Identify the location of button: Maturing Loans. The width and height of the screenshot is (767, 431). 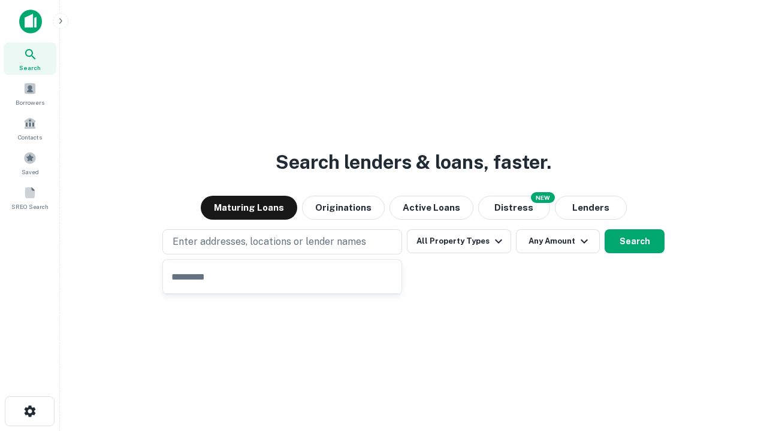
(249, 208).